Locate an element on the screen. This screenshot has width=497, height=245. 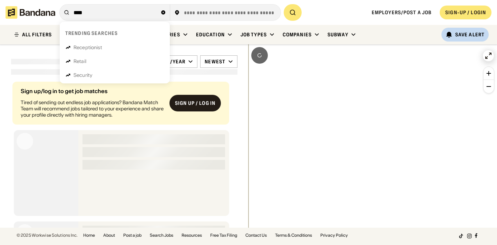
div: grid is located at coordinates (124, 153).